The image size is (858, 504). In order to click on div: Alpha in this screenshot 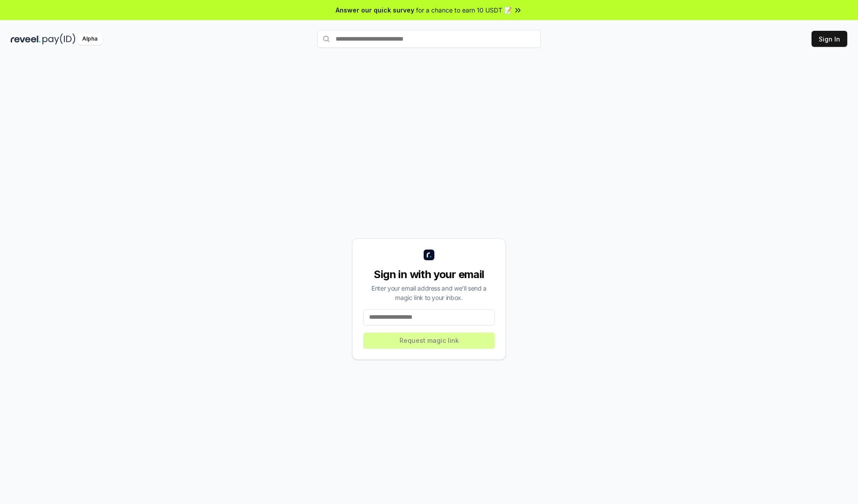, I will do `click(90, 39)`.